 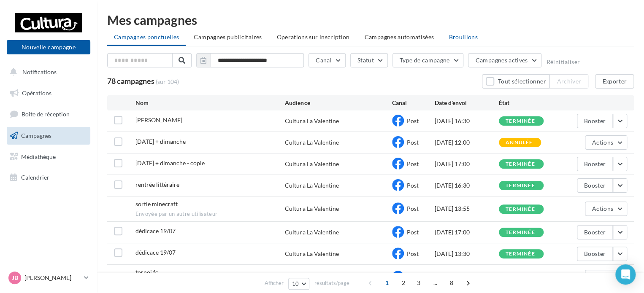 What do you see at coordinates (158, 184) in the screenshot?
I see `span: rentrée littéraire` at bounding box center [158, 184].